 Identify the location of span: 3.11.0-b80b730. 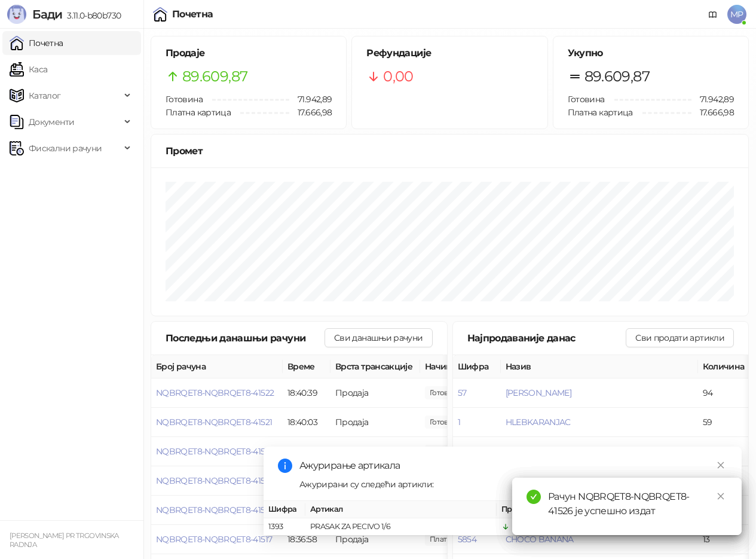
(92, 16).